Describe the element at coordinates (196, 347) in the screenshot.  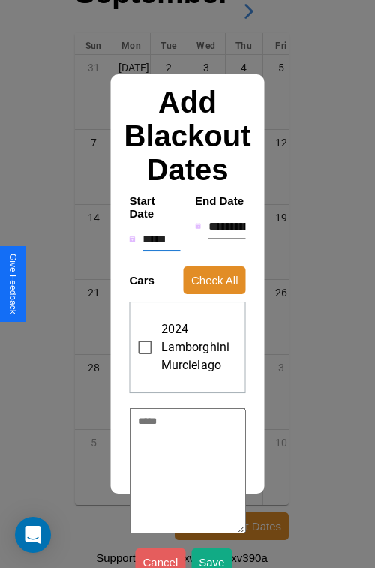
I see `span: 2024 Lamborghini Murcielago` at that location.